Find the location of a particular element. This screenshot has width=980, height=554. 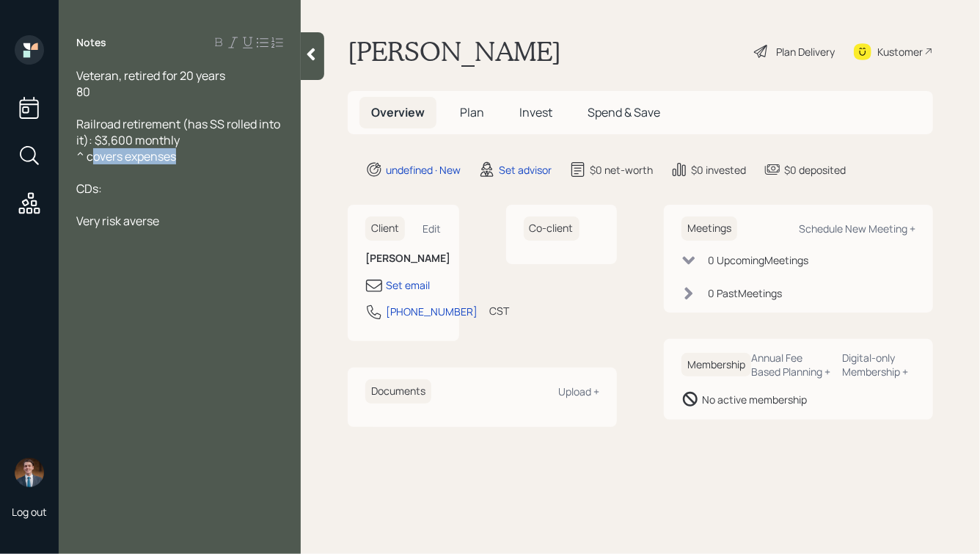

span: Plan is located at coordinates (472, 112).